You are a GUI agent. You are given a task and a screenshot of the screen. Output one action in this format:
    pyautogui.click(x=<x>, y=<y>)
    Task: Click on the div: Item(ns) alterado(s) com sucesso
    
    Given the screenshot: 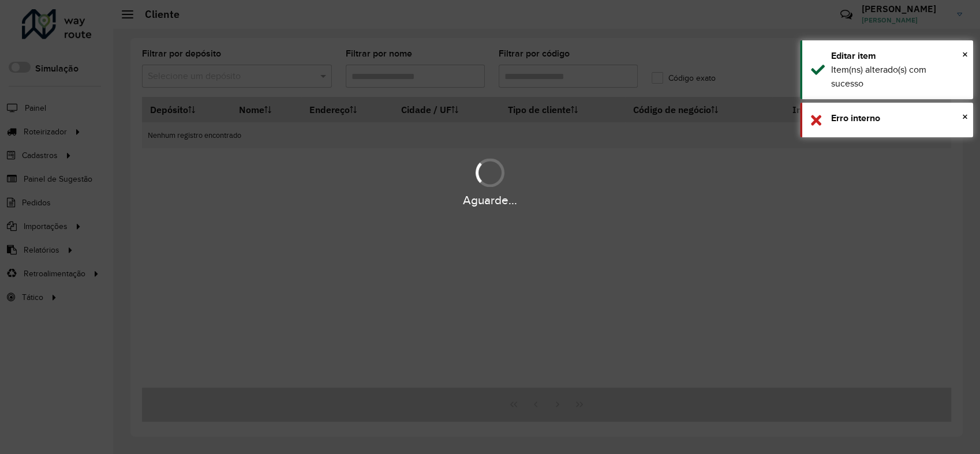 What is the action you would take?
    pyautogui.click(x=897, y=76)
    